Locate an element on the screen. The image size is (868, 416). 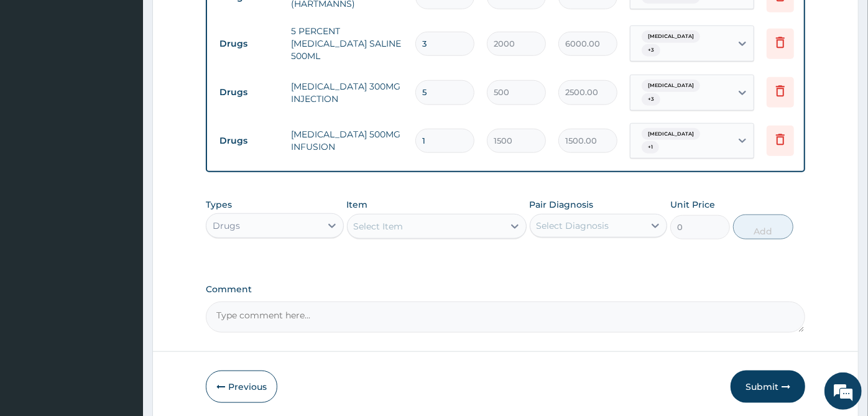
span: + 1 is located at coordinates (650, 148).